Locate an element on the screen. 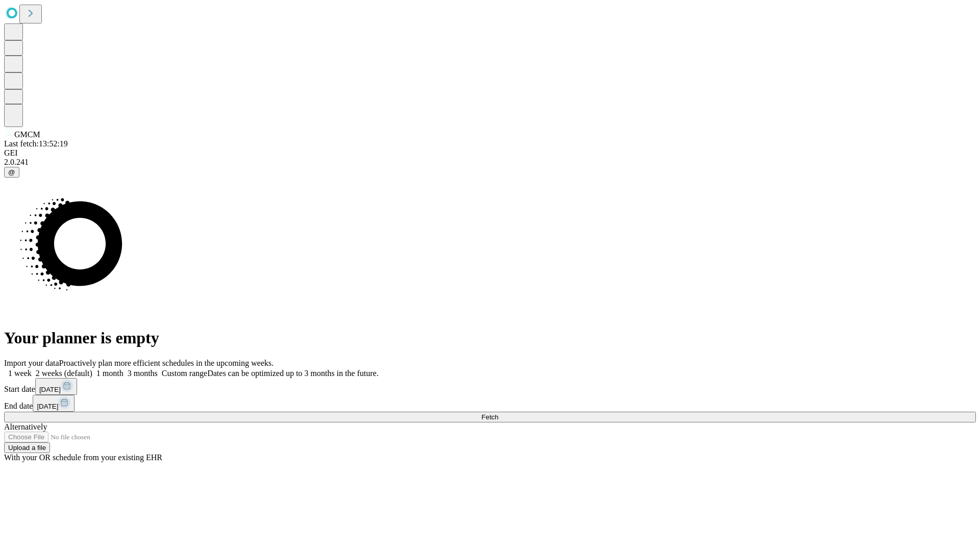  div: 2.0.241 is located at coordinates (490, 162).